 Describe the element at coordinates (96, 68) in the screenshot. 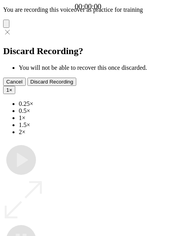

I see `li: You will not be able to recover this once discarded.` at that location.